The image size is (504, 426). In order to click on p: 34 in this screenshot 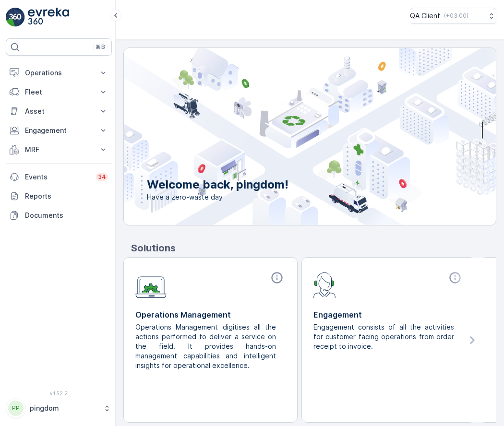, I will do `click(102, 177)`.